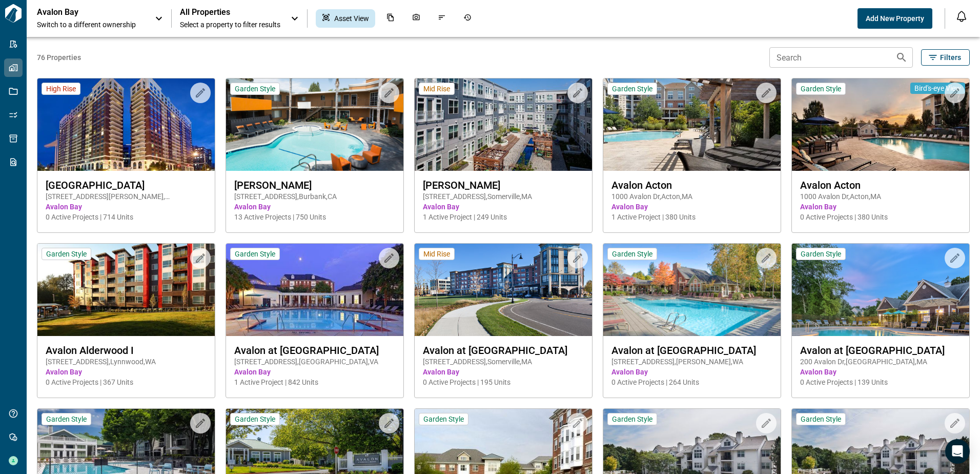 This screenshot has width=980, height=474. What do you see at coordinates (83, 13) in the screenshot?
I see `p: Avalon Bay` at bounding box center [83, 13].